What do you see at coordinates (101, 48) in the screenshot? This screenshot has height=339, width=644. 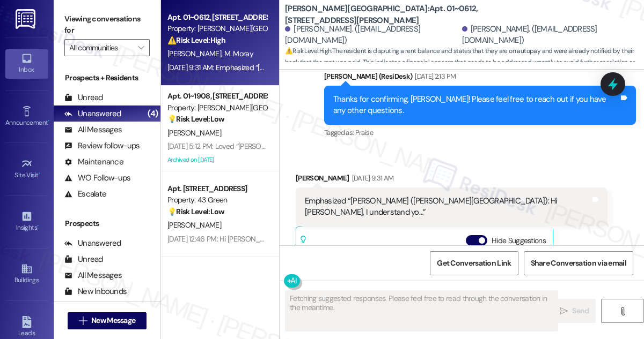 I see `input: All communities` at bounding box center [101, 48].